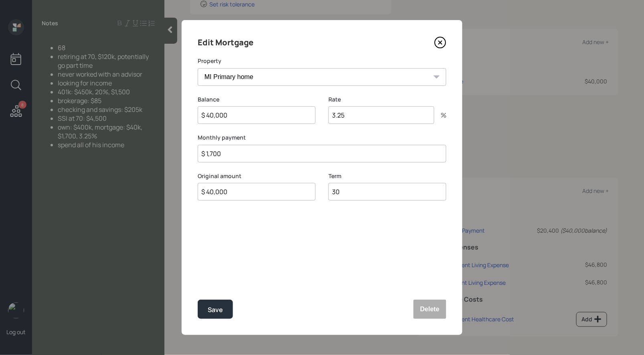 This screenshot has height=355, width=644. Describe the element at coordinates (322, 138) in the screenshot. I see `label: Monthly payment` at that location.